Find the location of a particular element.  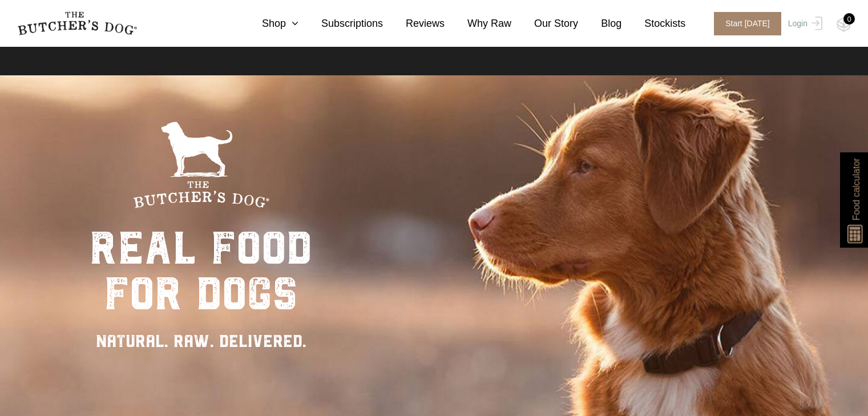

img: TBD_Cart-Empty.png is located at coordinates (844, 24).